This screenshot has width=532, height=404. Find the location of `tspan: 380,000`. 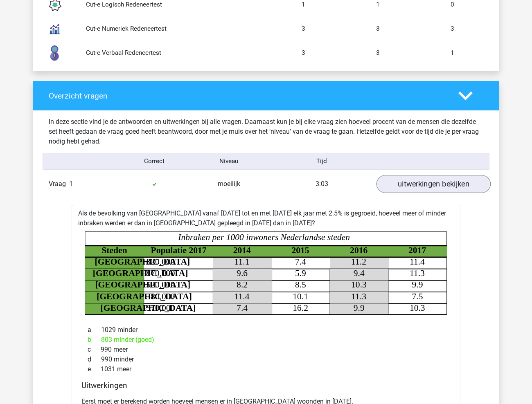

tspan: 380,000 is located at coordinates (161, 296).